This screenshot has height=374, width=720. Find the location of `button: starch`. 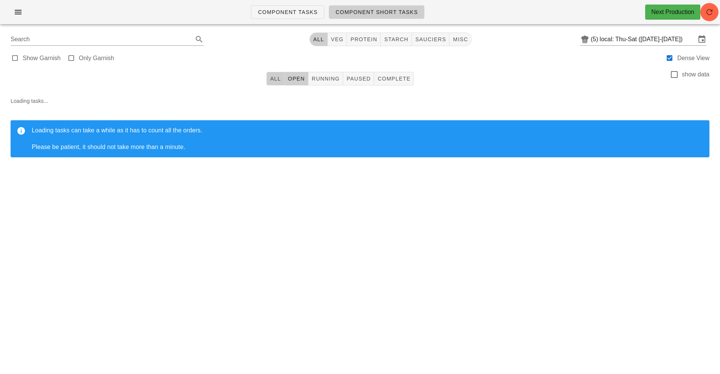

button: starch is located at coordinates (396, 39).